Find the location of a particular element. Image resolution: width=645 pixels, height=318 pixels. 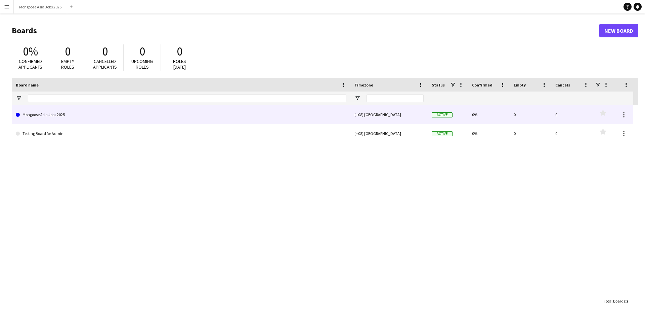

a: Mongoose Asia Jobs 2025 is located at coordinates (181, 115).